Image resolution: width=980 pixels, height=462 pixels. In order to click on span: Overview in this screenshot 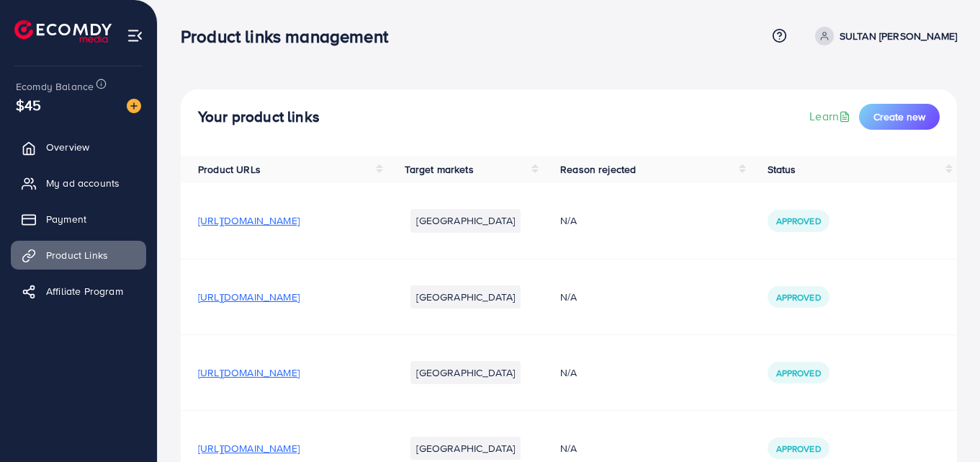, I will do `click(67, 147)`.